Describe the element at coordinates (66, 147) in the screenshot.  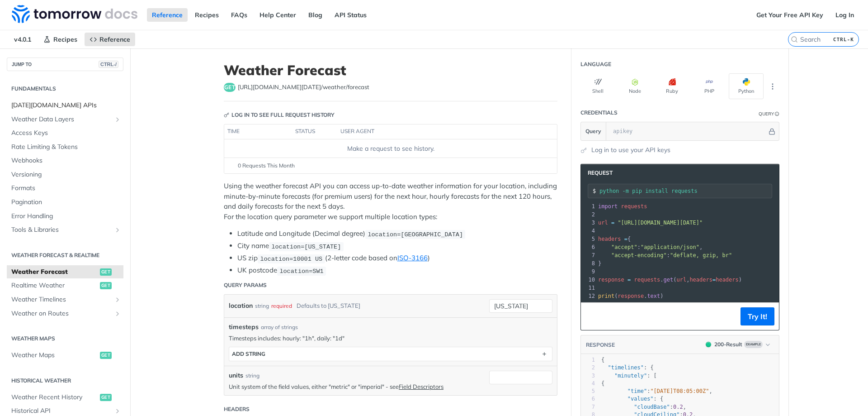
I see `span: Rate Limiting & Tokens` at that location.